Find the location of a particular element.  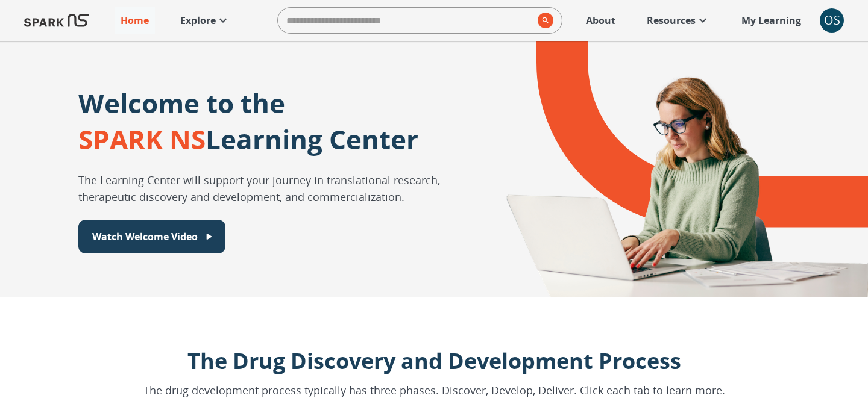

p: The drug development process typically has three phases. Discover, Develop, Deliver. Click each t... is located at coordinates (434, 390).